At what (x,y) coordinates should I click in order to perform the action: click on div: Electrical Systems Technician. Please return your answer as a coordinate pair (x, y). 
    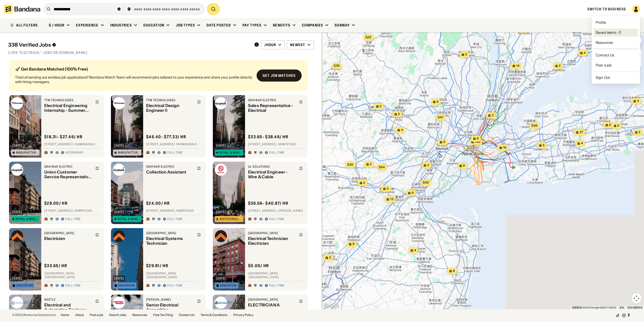
    Looking at the image, I should click on (170, 241).